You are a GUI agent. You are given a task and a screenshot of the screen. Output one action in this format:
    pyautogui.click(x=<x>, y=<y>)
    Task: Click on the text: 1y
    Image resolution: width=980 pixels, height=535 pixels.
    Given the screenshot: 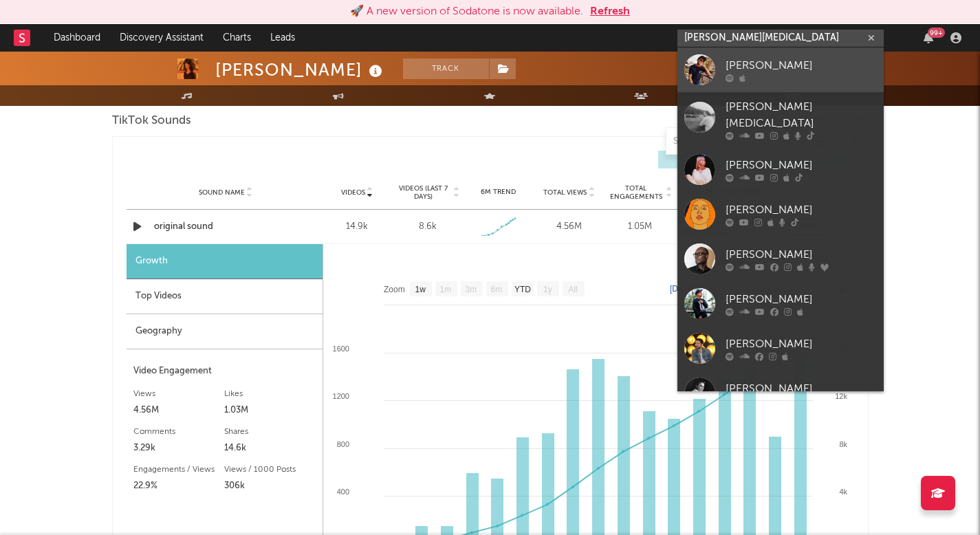 What is the action you would take?
    pyautogui.click(x=547, y=289)
    